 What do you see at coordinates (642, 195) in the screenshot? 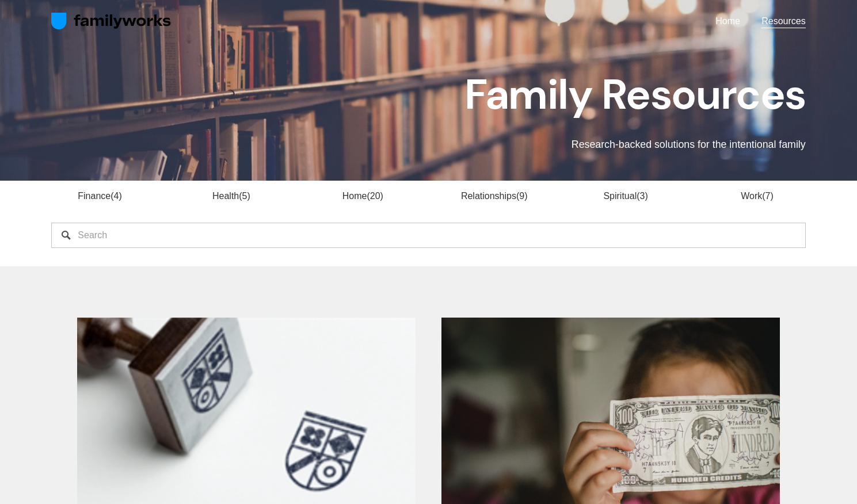
I see `span: 3` at bounding box center [642, 195].